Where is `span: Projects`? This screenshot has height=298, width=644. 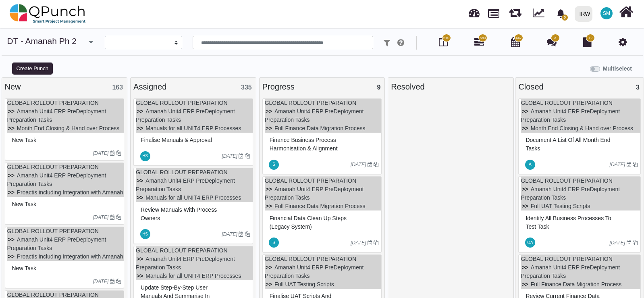 span: Projects is located at coordinates (494, 11).